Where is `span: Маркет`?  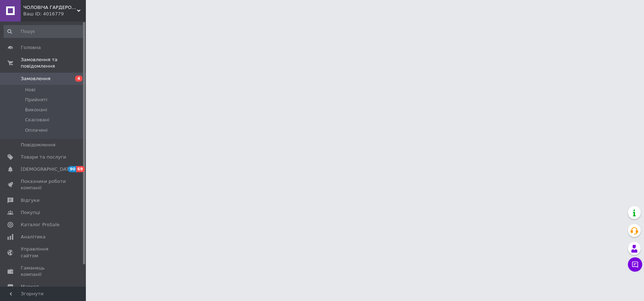
span: Маркет is located at coordinates (30, 286).